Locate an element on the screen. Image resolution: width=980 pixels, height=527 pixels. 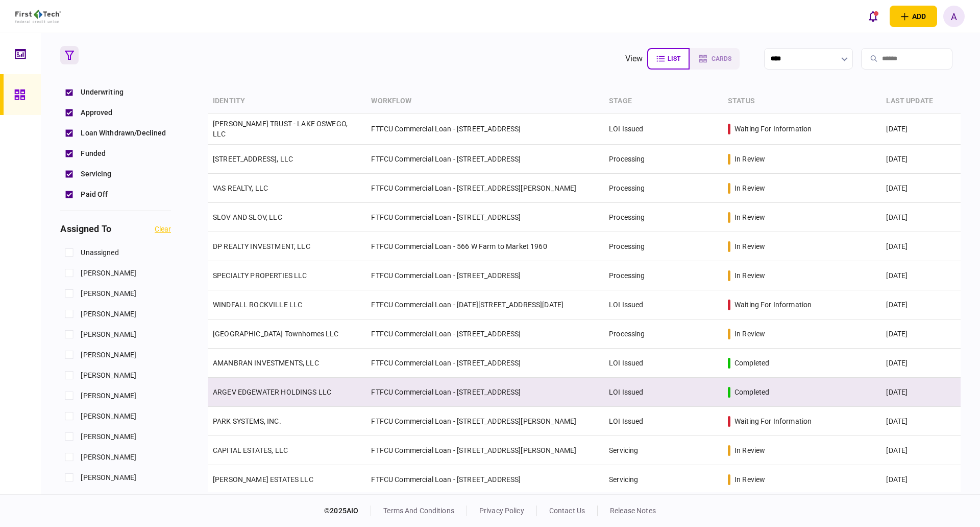
a: privacy policy is located at coordinates (502, 511).